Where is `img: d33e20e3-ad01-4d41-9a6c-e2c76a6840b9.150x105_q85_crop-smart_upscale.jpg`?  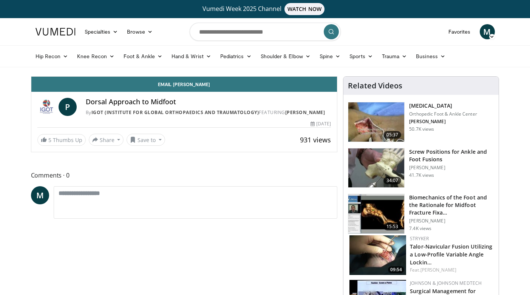 img: d33e20e3-ad01-4d41-9a6c-e2c76a6840b9.150x105_q85_crop-smart_upscale.jpg is located at coordinates (378, 255).